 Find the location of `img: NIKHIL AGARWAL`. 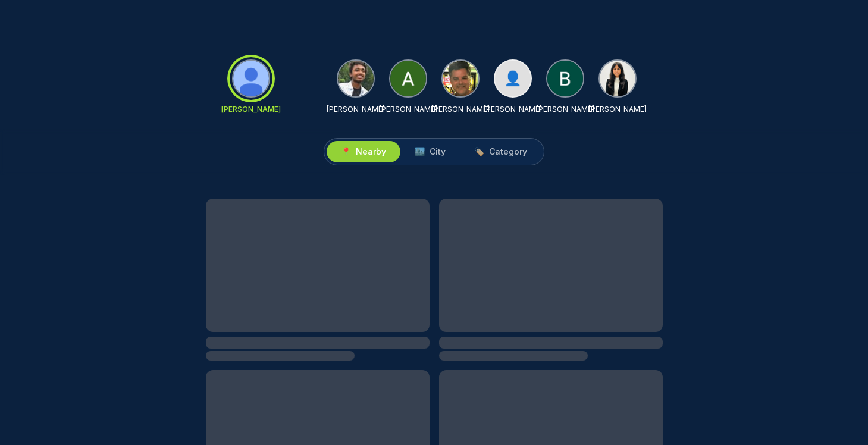

img: NIKHIL AGARWAL is located at coordinates (356, 78).